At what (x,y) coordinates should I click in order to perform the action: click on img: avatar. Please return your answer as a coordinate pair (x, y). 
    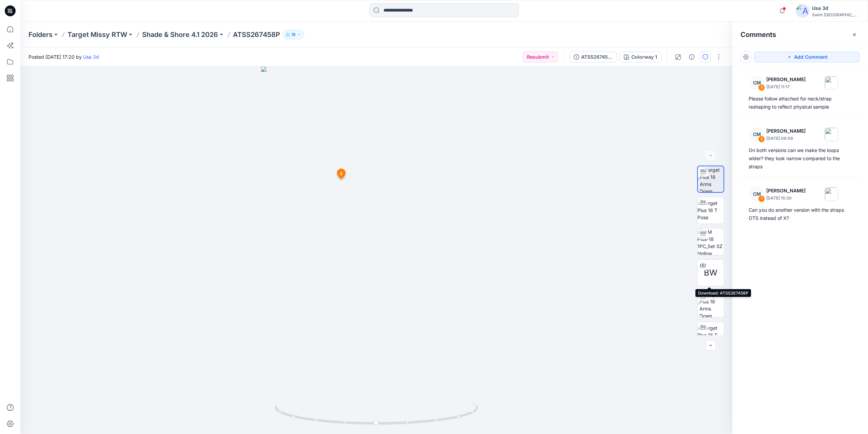
    Looking at the image, I should click on (802, 11).